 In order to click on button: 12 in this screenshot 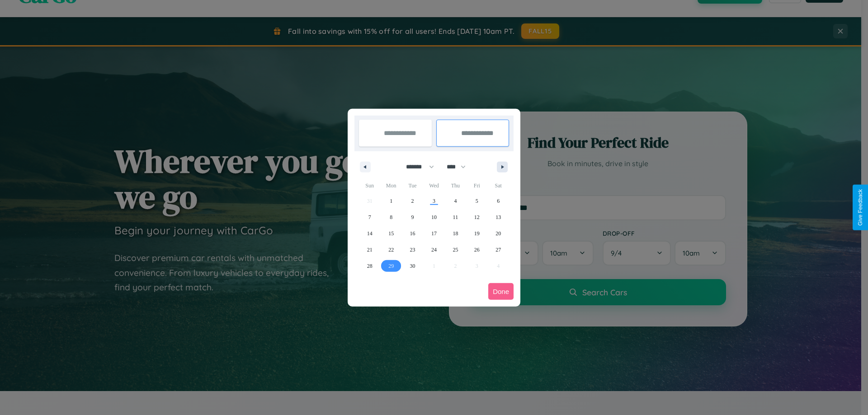, I will do `click(477, 217)`.